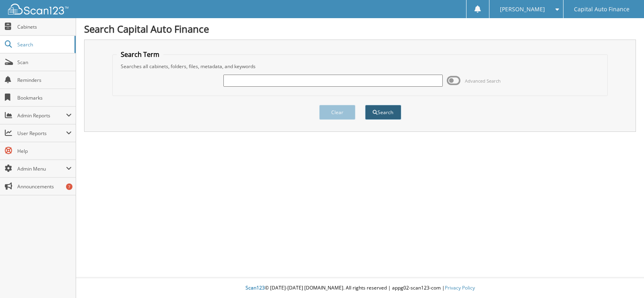 The image size is (644, 298). I want to click on span: Scan123, so click(255, 287).